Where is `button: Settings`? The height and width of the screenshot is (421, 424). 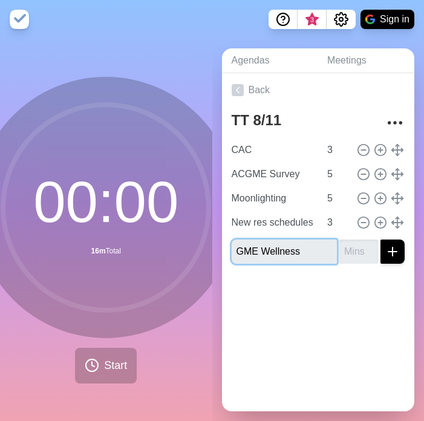 button: Settings is located at coordinates (341, 19).